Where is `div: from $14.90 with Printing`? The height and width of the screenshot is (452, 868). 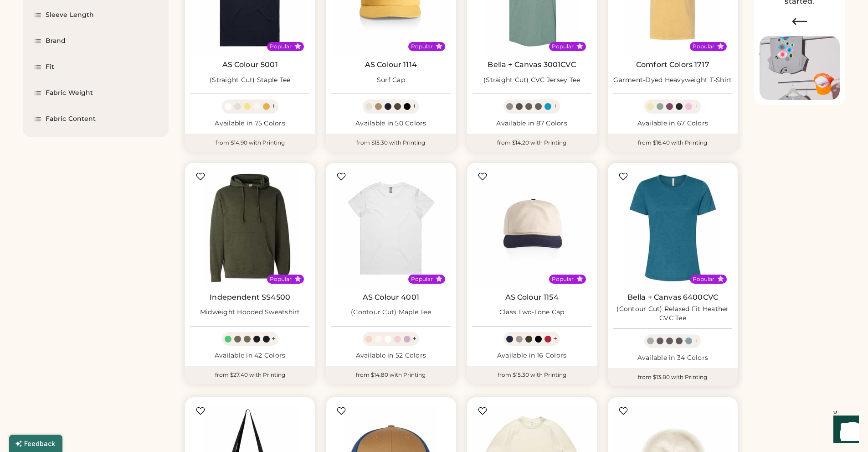 div: from $14.90 with Printing is located at coordinates (250, 142).